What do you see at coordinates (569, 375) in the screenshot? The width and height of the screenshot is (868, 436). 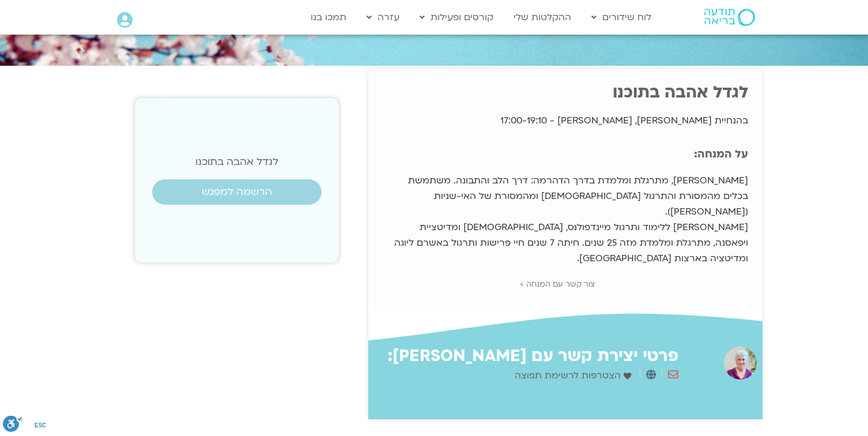 I see `span: הצטרפות לרשימת תפוצה` at bounding box center [569, 375].